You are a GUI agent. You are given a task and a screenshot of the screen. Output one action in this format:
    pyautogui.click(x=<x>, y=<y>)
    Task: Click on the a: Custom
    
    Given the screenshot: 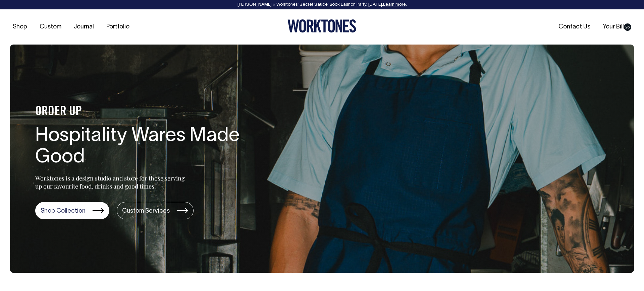 What is the action you would take?
    pyautogui.click(x=50, y=27)
    